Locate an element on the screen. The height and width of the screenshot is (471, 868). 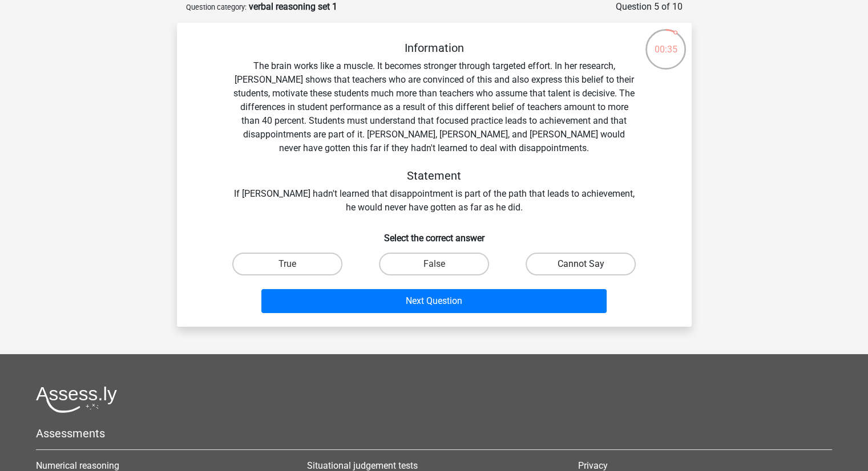
a: Privacy is located at coordinates (593, 465).